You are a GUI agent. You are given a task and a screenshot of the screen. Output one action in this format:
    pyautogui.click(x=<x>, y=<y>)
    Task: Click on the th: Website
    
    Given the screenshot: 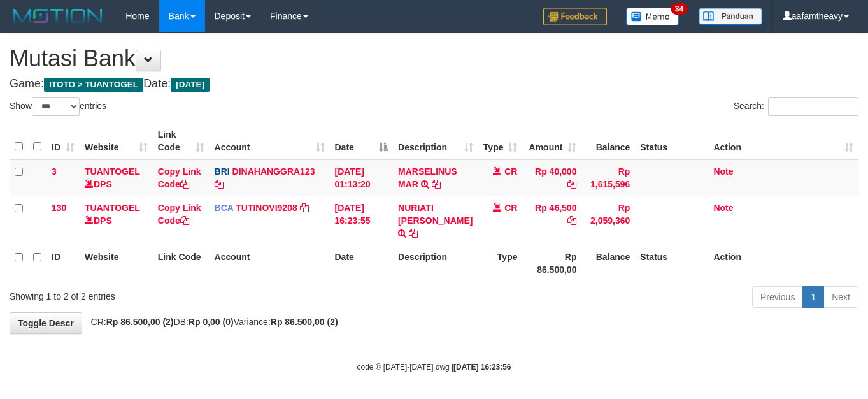 What is the action you would take?
    pyautogui.click(x=116, y=263)
    